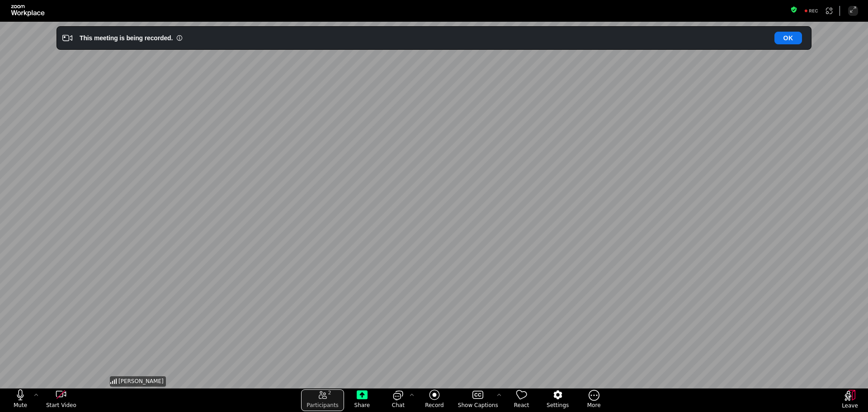 Image resolution: width=868 pixels, height=412 pixels. Describe the element at coordinates (434, 400) in the screenshot. I see `button: Record` at that location.